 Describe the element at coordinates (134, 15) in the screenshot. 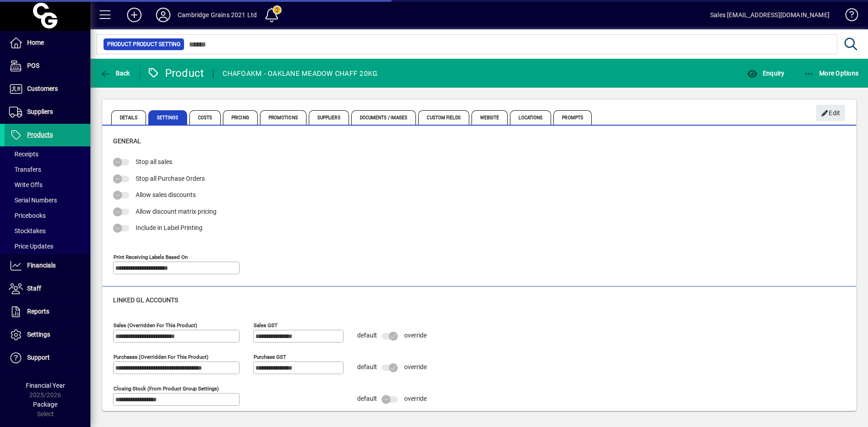

I see `button: Add` at that location.